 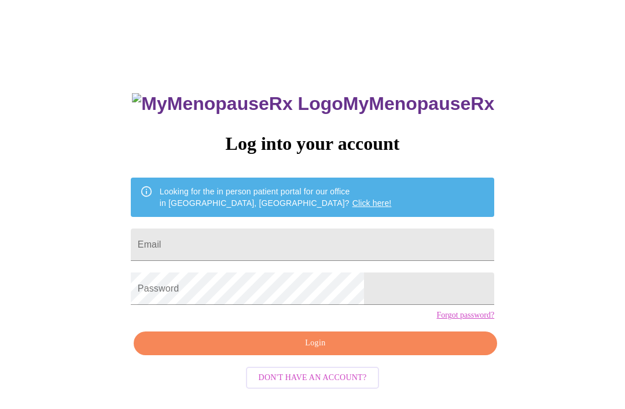 I want to click on a: Click here!, so click(x=372, y=203).